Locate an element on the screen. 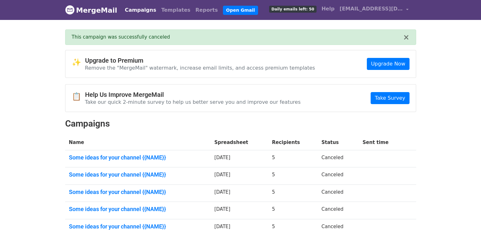 This screenshot has width=481, height=231. a: Take Survey is located at coordinates (390, 98).